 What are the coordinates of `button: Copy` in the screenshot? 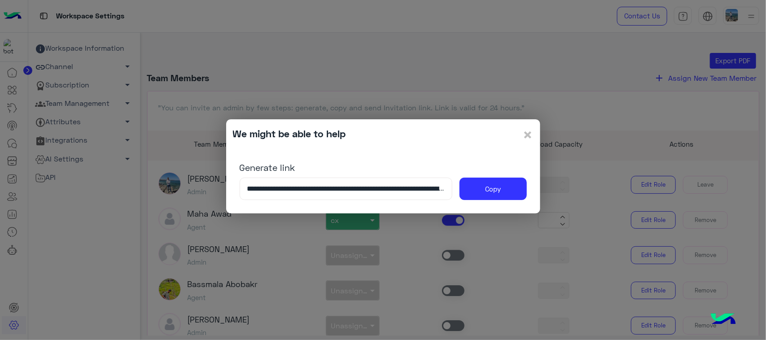 It's located at (493, 189).